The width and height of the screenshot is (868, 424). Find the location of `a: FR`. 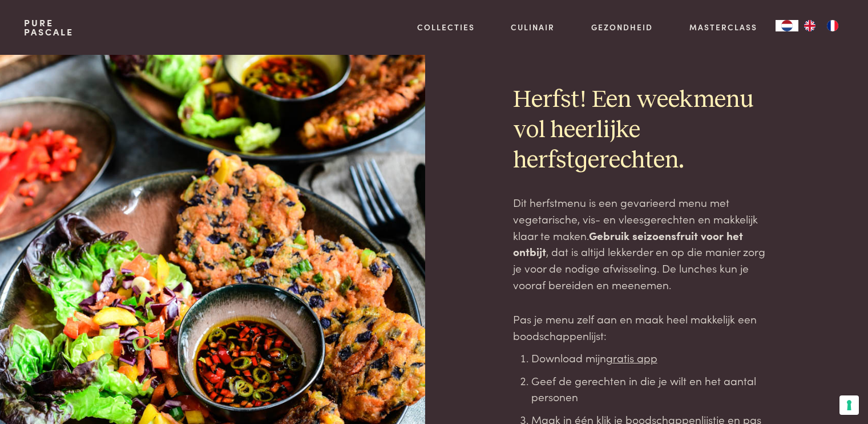

a: FR is located at coordinates (833, 26).